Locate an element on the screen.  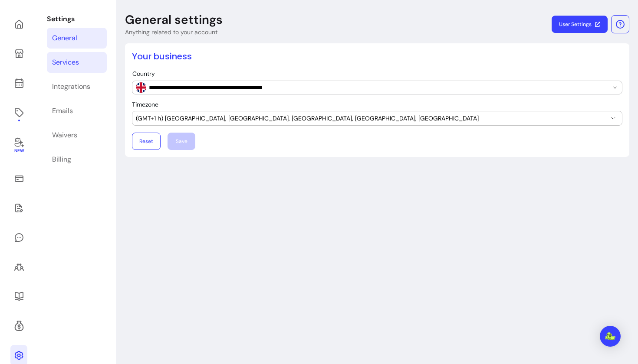
a: Sales is located at coordinates (19, 178).